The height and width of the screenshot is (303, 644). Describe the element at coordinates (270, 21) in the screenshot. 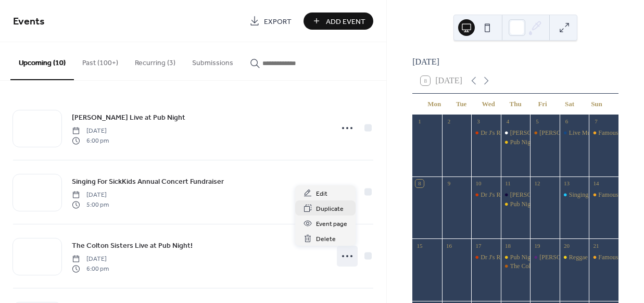

I see `a: Export` at that location.